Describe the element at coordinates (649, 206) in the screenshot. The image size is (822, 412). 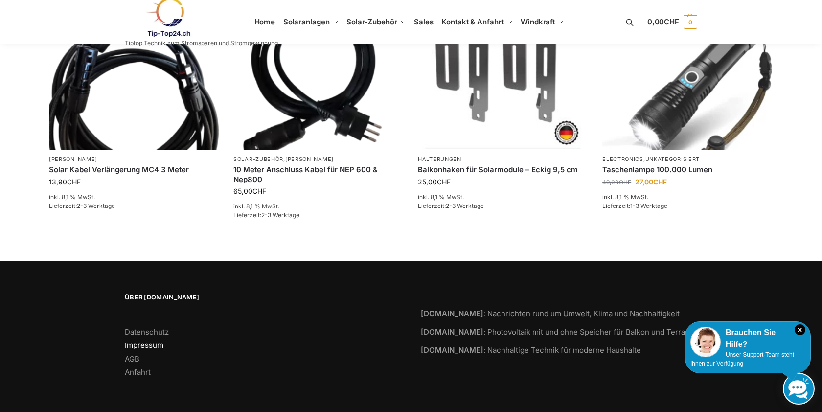
I see `span: 1-3 Werktage` at that location.